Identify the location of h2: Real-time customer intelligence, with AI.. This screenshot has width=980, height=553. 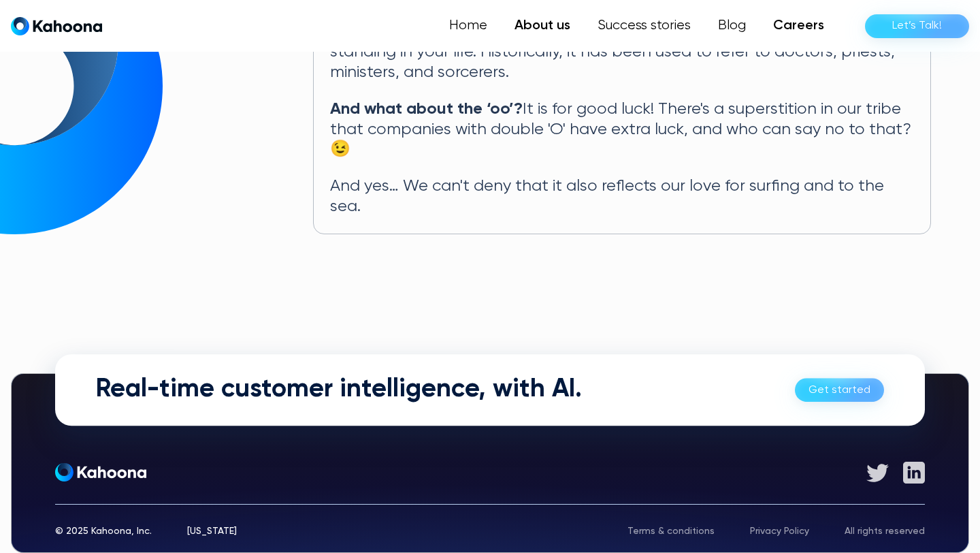
(339, 390).